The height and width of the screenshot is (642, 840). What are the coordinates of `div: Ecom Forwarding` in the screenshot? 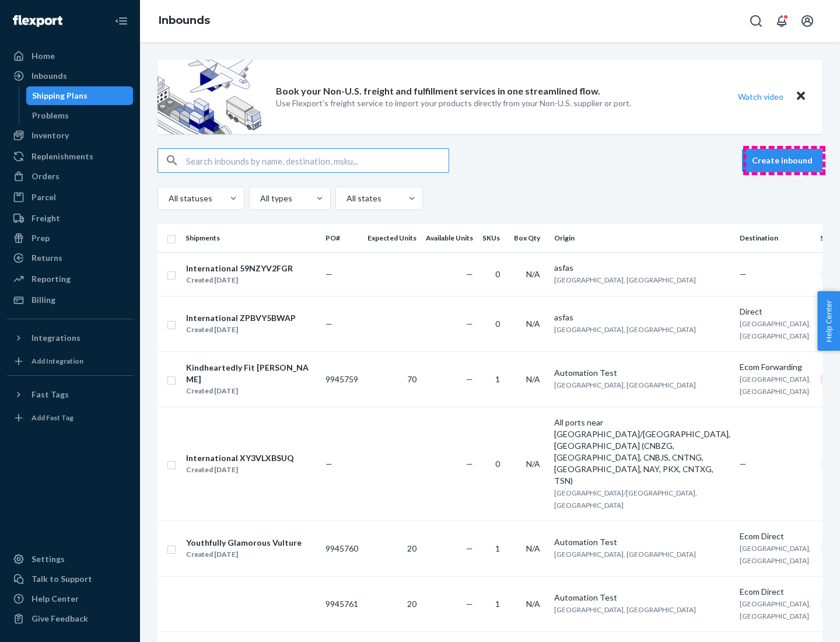 It's located at (775, 367).